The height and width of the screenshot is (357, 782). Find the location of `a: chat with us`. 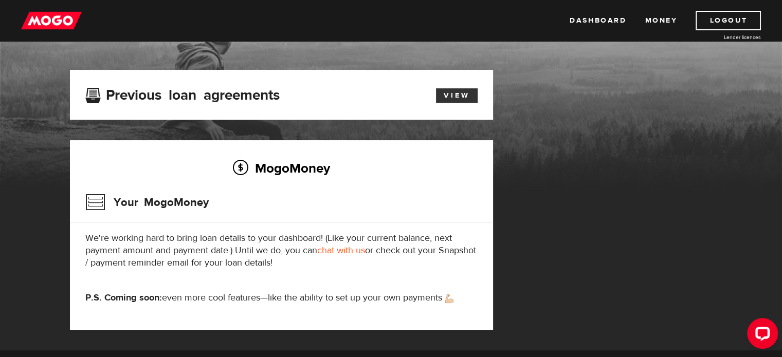

a: chat with us is located at coordinates (341, 250).